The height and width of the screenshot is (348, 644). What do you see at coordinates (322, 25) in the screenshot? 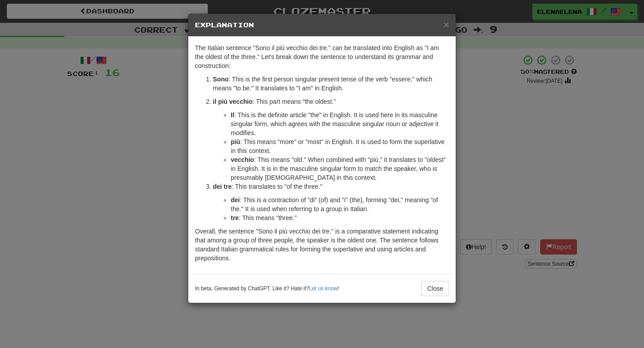
I see `h5: Explanation` at bounding box center [322, 25].